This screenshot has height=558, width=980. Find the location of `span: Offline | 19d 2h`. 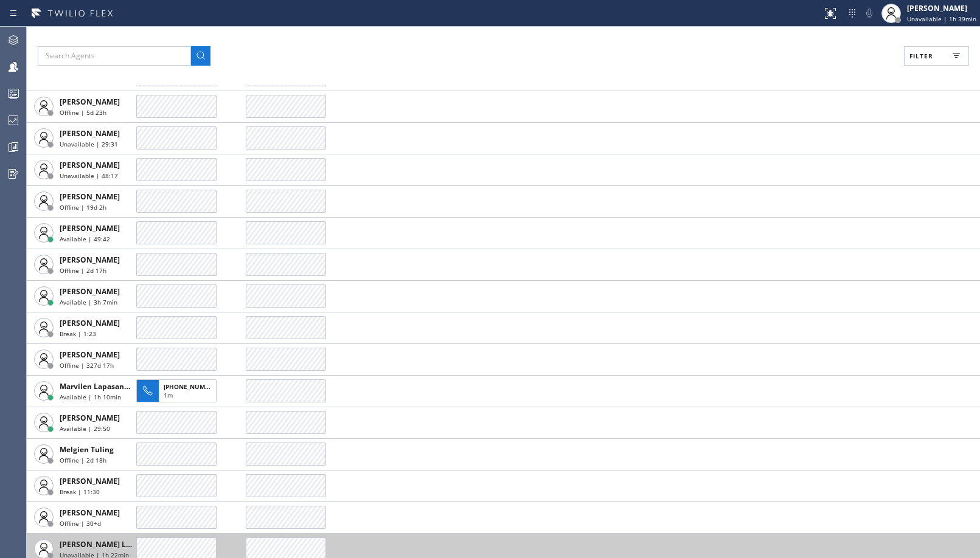

span: Offline | 19d 2h is located at coordinates (82, 208).